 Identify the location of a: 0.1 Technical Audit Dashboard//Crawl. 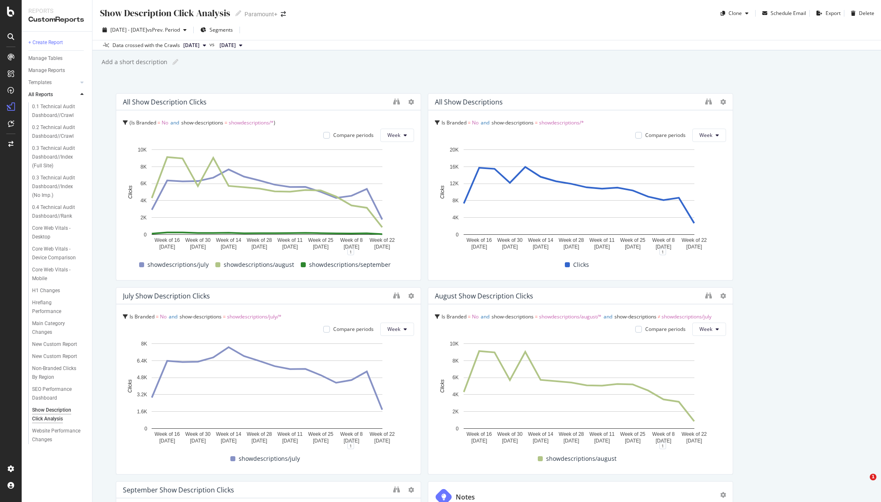
(59, 111).